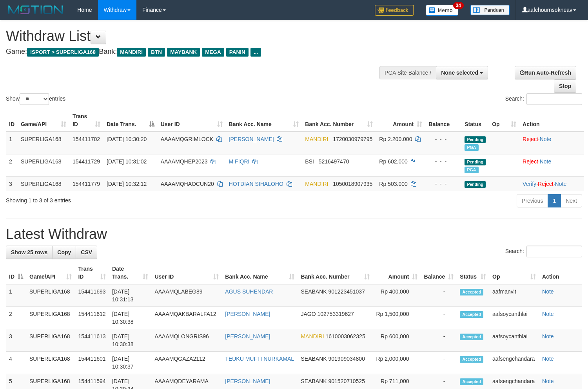 This screenshot has height=389, width=588. What do you see at coordinates (187, 318) in the screenshot?
I see `td: AAAAMQAKBARALFA12` at bounding box center [187, 318].